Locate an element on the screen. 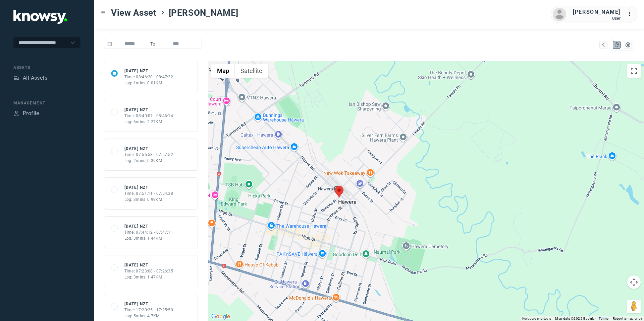 Image resolution: width=644 pixels, height=321 pixels. img: Google is located at coordinates (221, 317).